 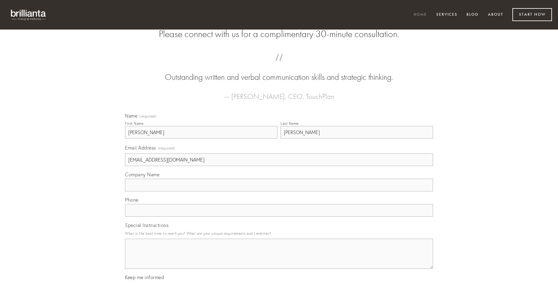 What do you see at coordinates (279, 234) in the screenshot?
I see `p: What is the best time to reach you? What are your unique requirements and timelines?` at bounding box center [279, 234].